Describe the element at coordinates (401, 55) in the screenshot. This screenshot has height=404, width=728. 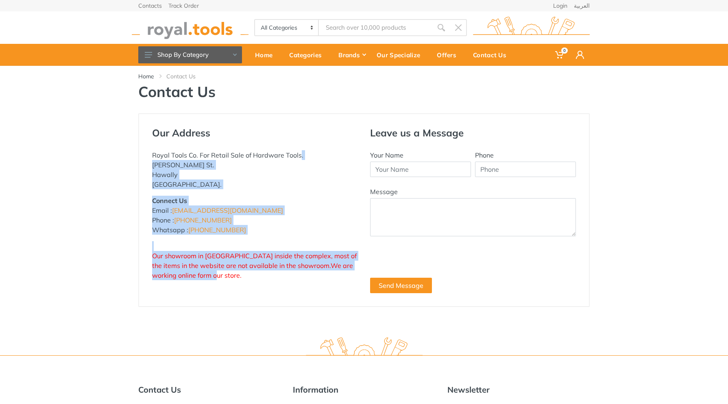
I see `div: Our Specialize` at that location.